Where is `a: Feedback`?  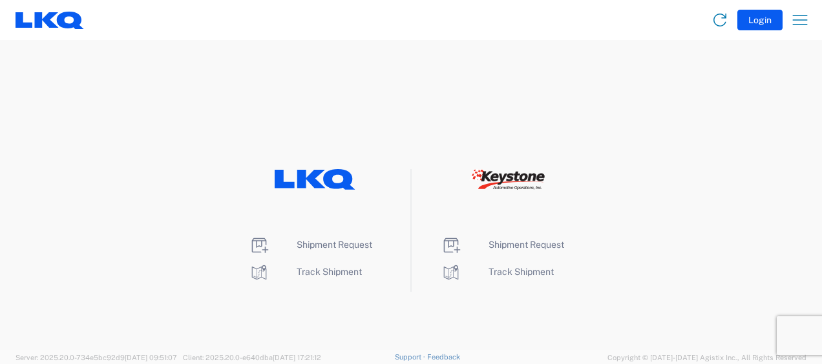
a: Feedback is located at coordinates (443, 357).